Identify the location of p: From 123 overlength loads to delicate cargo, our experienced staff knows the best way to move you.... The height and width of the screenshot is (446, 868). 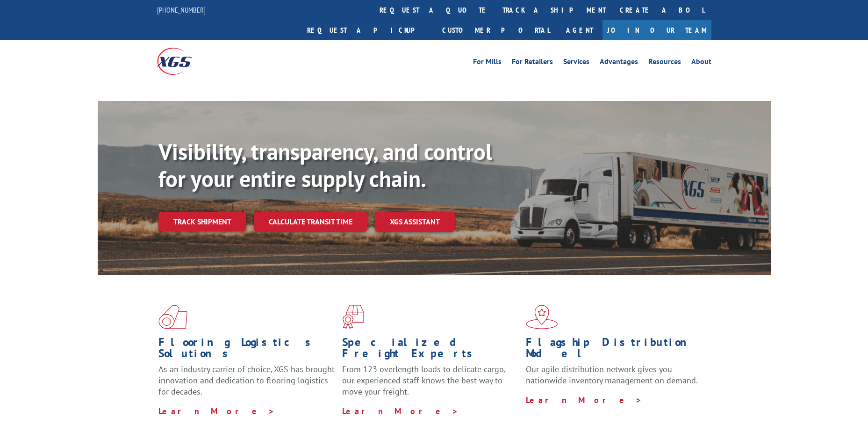
(431, 384).